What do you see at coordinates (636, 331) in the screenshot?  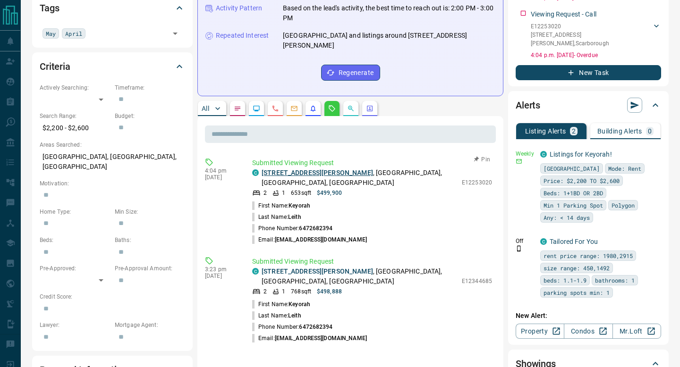 I see `a: Mr.Loft` at bounding box center [636, 331].